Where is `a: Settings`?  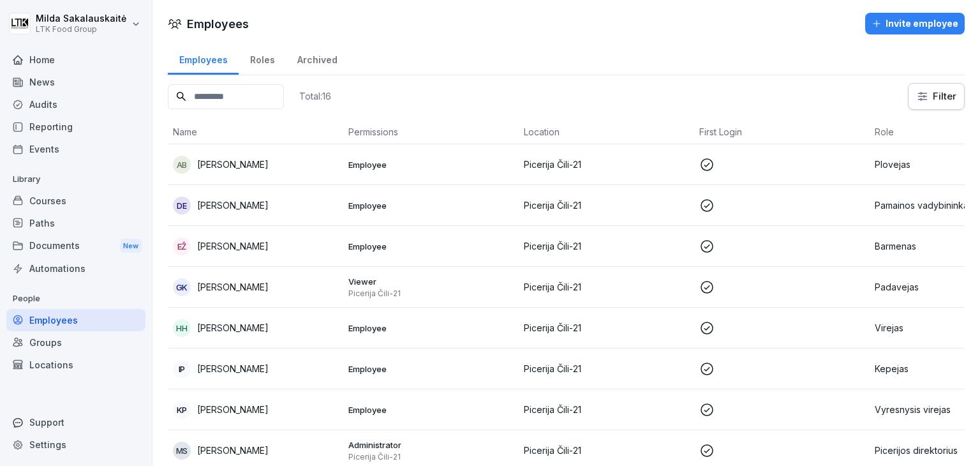
a: Settings is located at coordinates (76, 444).